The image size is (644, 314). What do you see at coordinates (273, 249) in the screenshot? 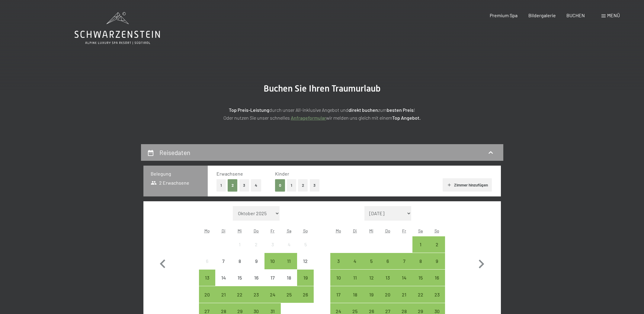
I see `div: 3` at bounding box center [273, 249].